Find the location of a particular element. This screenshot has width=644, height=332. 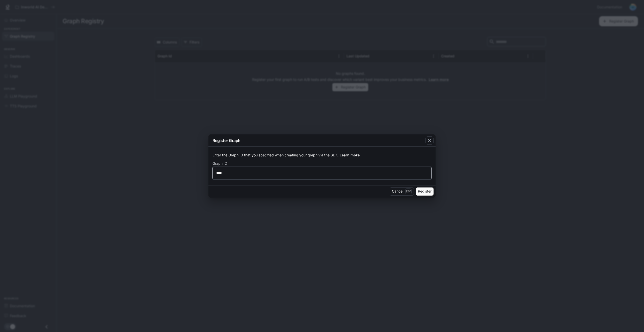

button: CancelEsc is located at coordinates (402, 191).